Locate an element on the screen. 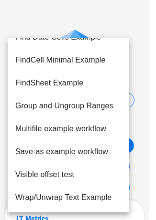 Image resolution: width=156 pixels, height=220 pixels. li: Multifile example workflow is located at coordinates (68, 129).